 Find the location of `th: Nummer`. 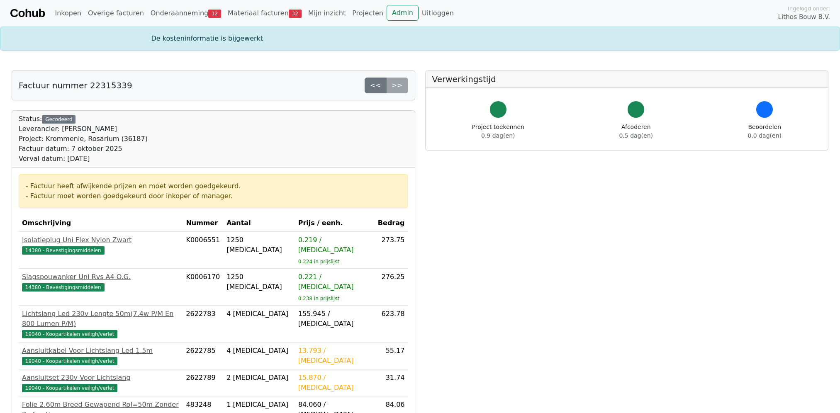

th: Nummer is located at coordinates (203, 223).